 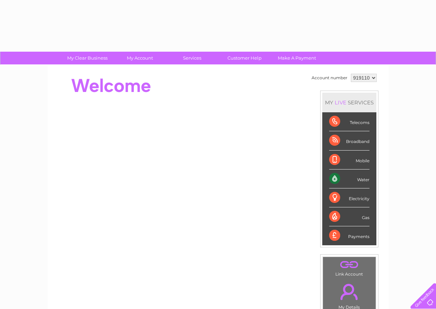 What do you see at coordinates (244, 58) in the screenshot?
I see `a: Customer Help` at bounding box center [244, 58].